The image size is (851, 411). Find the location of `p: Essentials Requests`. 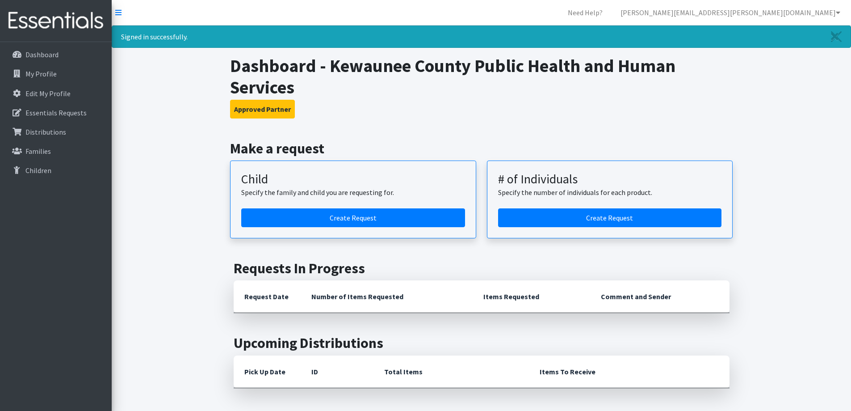

p: Essentials Requests is located at coordinates (56, 113).